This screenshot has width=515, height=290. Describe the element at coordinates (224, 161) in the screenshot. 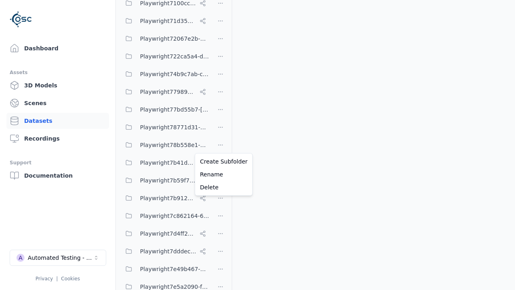

I see `div: Create Subfolder` at that location.